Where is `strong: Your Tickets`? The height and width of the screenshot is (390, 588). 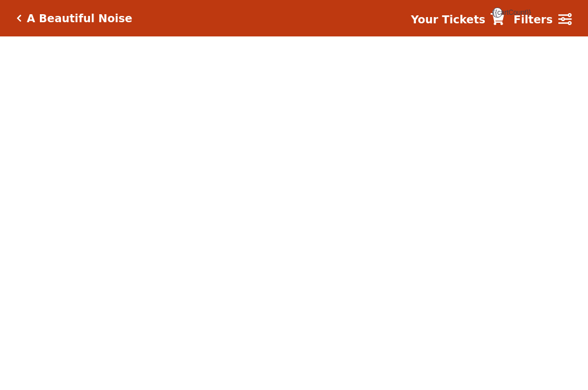
strong: Your Tickets is located at coordinates (448, 19).